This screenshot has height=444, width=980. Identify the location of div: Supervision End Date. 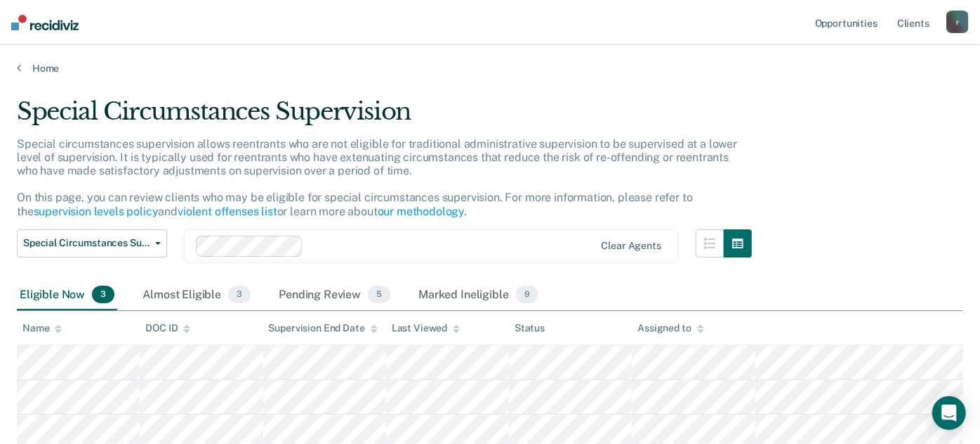
(323, 328).